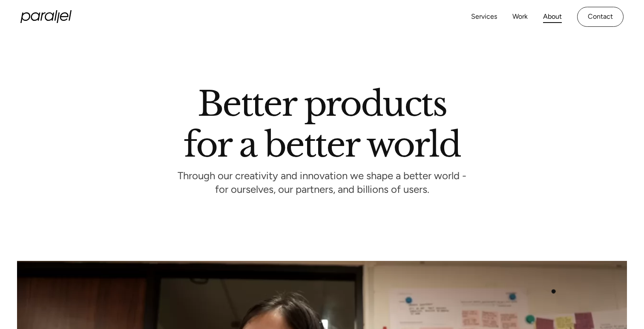 The width and height of the screenshot is (644, 329). What do you see at coordinates (322, 124) in the screenshot?
I see `h1: Better products for a better world` at bounding box center [322, 124].